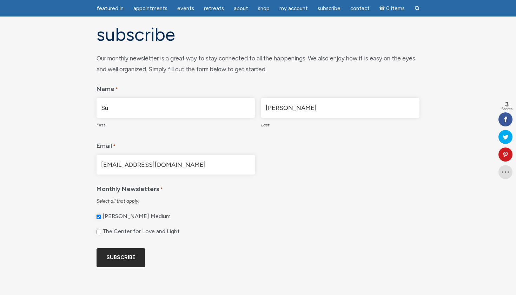  I want to click on a: Retreats, so click(214, 8).